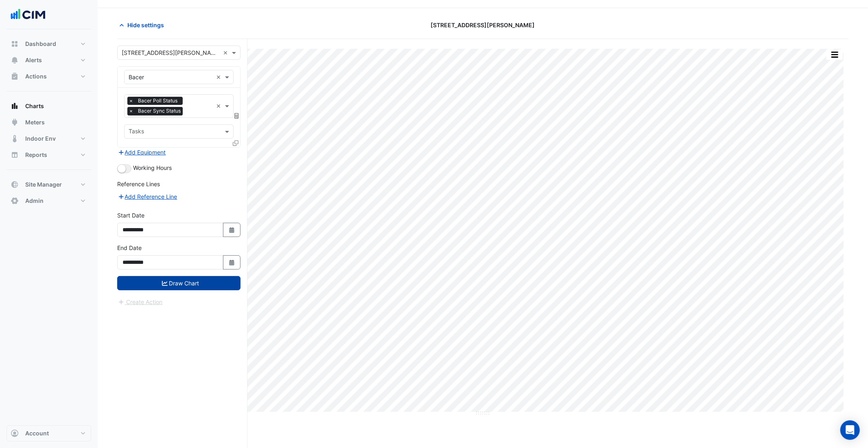 The height and width of the screenshot is (448, 868). Describe the element at coordinates (146, 25) in the screenshot. I see `span: Hide settings` at that location.